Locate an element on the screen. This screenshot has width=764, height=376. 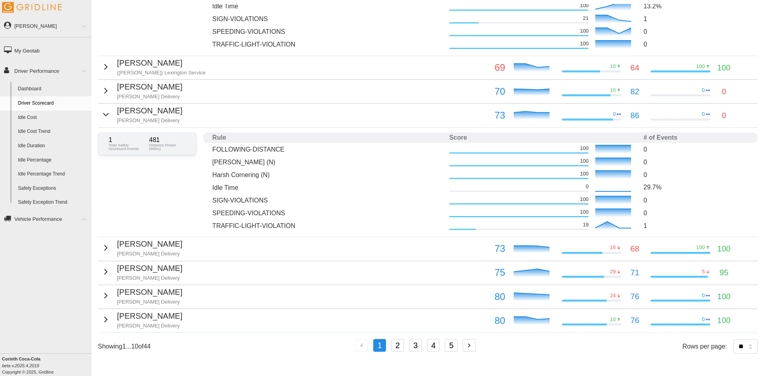
th: Rule is located at coordinates (328, 138).